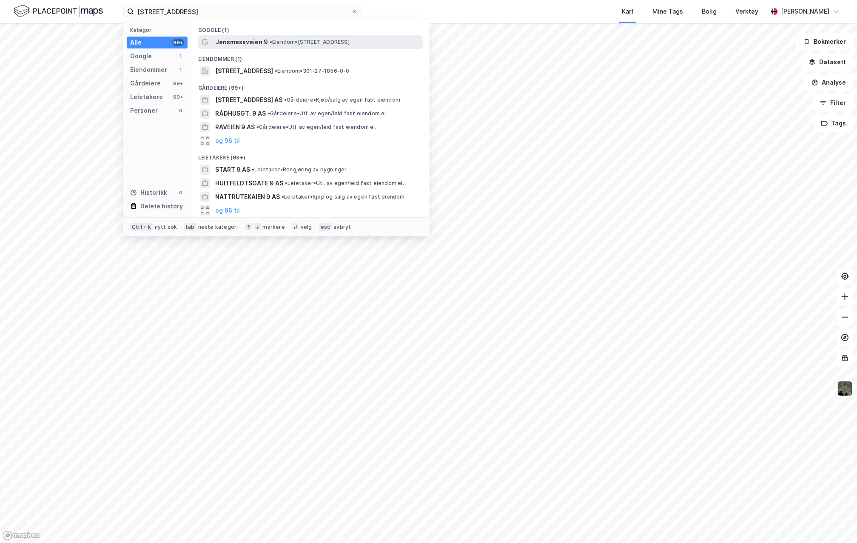  I want to click on div: Verktøy, so click(747, 11).